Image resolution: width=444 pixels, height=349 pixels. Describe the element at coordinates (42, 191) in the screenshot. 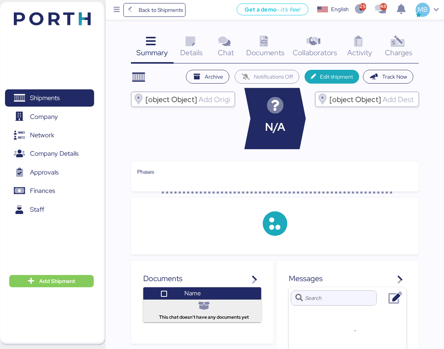

I see `span: Finances` at that location.